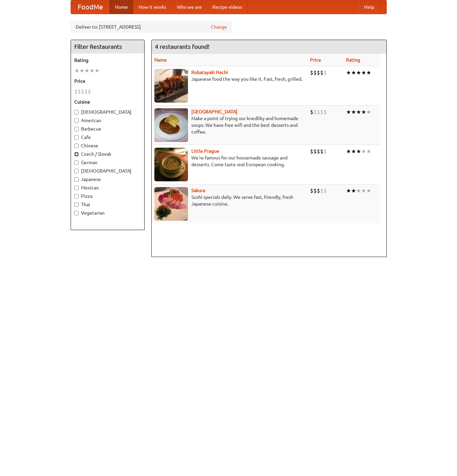  What do you see at coordinates (76, 154) in the screenshot?
I see `input: Czech / Slovak` at bounding box center [76, 154].